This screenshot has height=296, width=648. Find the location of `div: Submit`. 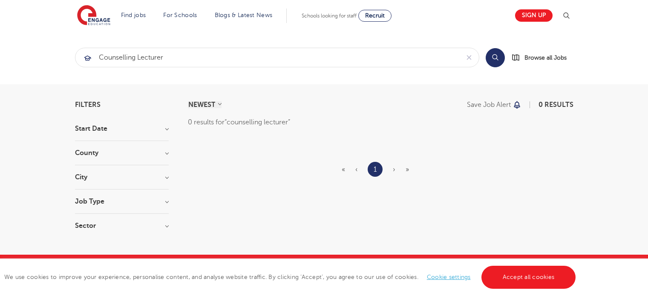

div: Submit is located at coordinates (277, 57).